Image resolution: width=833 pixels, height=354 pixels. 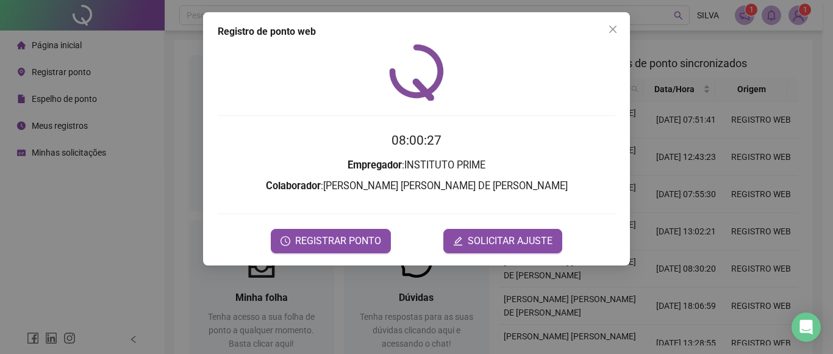 I want to click on div: Registro de ponto web, so click(x=416, y=32).